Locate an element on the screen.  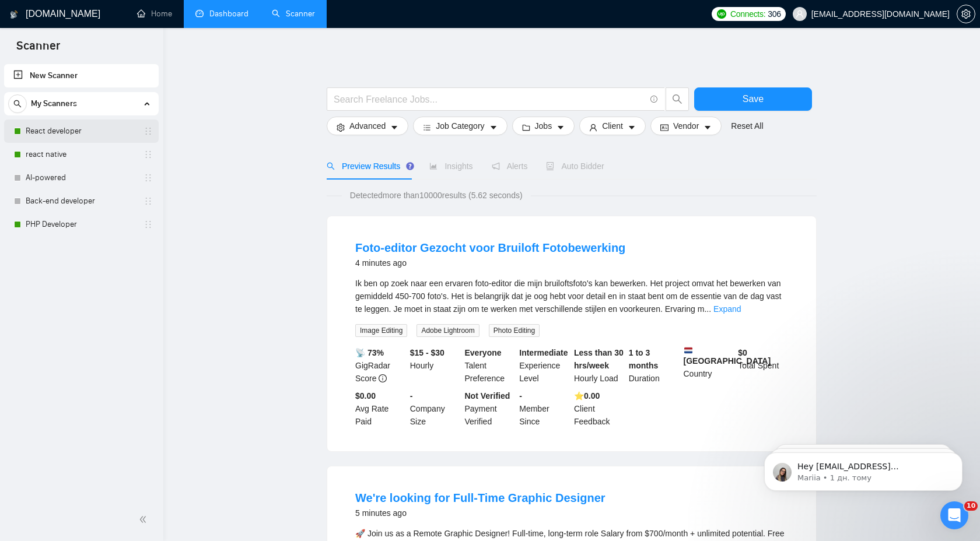
a: PHP Developer is located at coordinates (81, 224).